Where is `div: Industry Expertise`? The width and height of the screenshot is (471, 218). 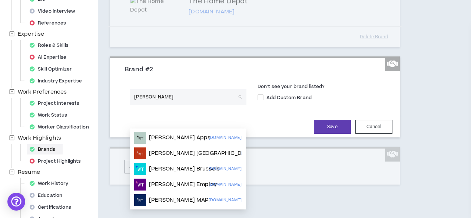
div: Industry Expertise is located at coordinates (58, 81).